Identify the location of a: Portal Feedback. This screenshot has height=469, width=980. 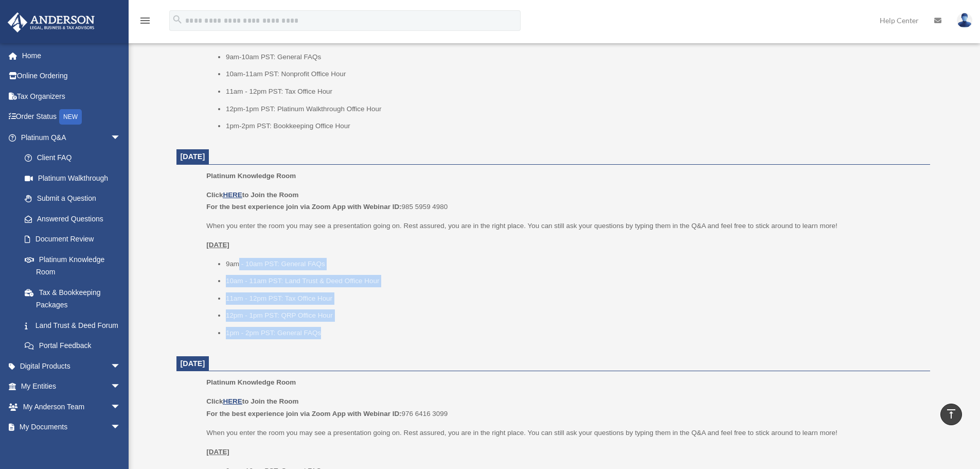
(75, 346).